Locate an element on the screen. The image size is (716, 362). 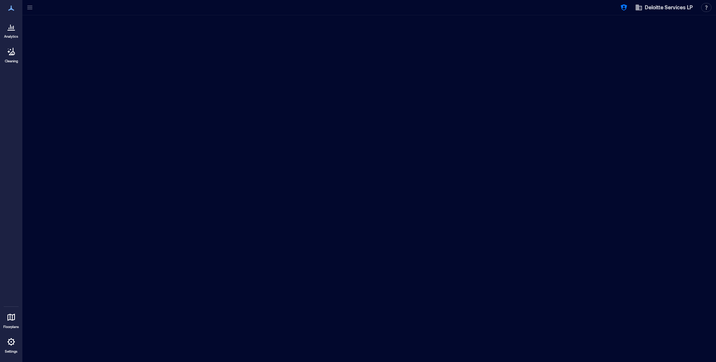
p: Cleaning is located at coordinates (11, 61).